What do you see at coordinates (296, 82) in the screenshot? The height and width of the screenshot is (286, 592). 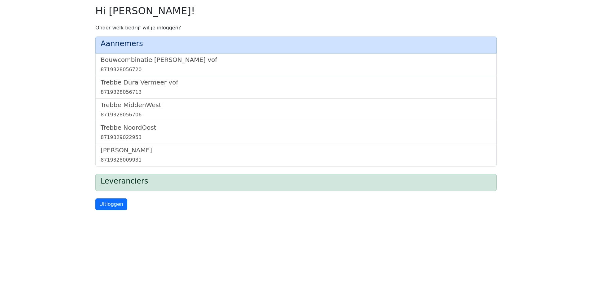 I see `h5: Trebbe Dura Vermeer vof` at bounding box center [296, 82].